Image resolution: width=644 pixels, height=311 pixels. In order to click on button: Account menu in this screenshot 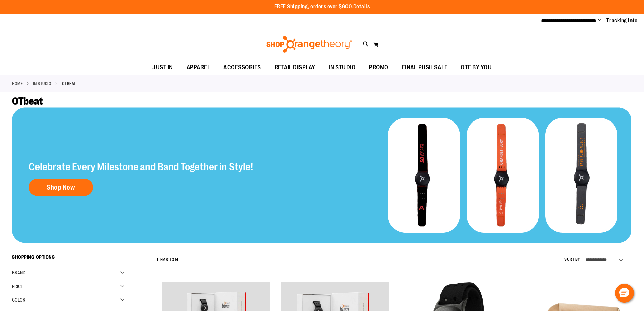, I will do `click(600, 21)`.